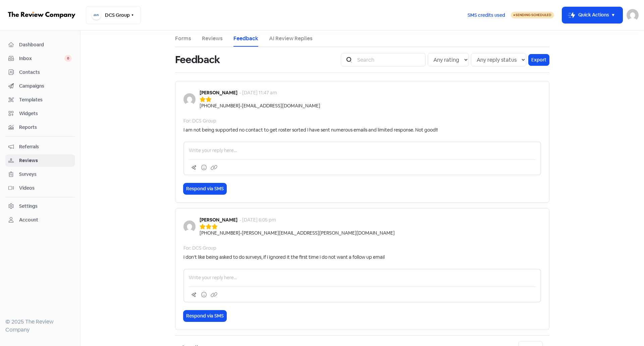 This screenshot has height=346, width=644. What do you see at coordinates (633, 15) in the screenshot?
I see `img: User` at bounding box center [633, 15].